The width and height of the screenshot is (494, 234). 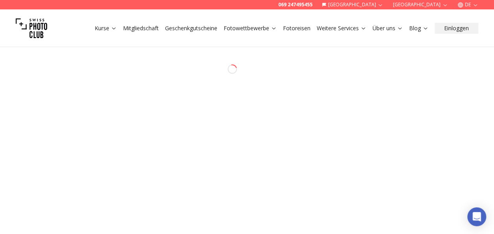 I want to click on button: Kurse, so click(x=106, y=28).